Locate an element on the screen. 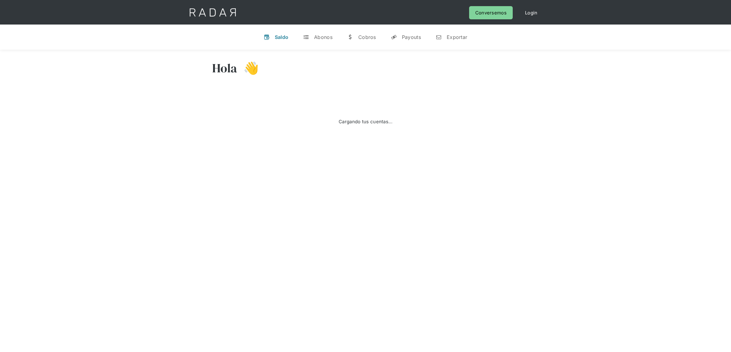 The image size is (731, 352). div: Payouts is located at coordinates (411, 37).